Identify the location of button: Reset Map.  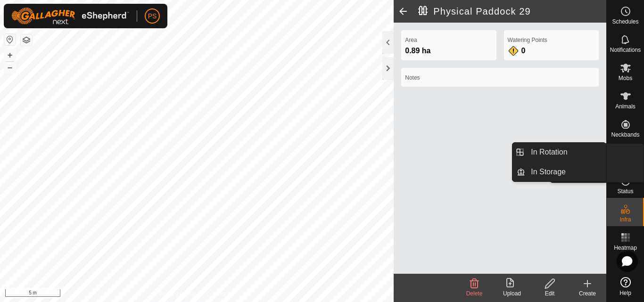
(10, 40).